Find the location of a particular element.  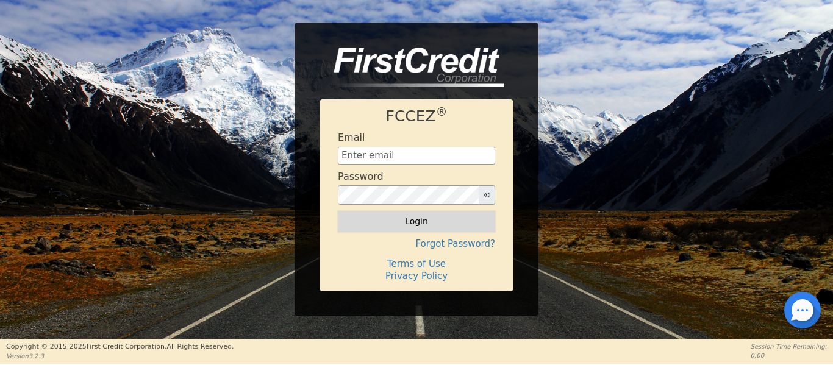

h4: Forgot Password? is located at coordinates (416, 244).